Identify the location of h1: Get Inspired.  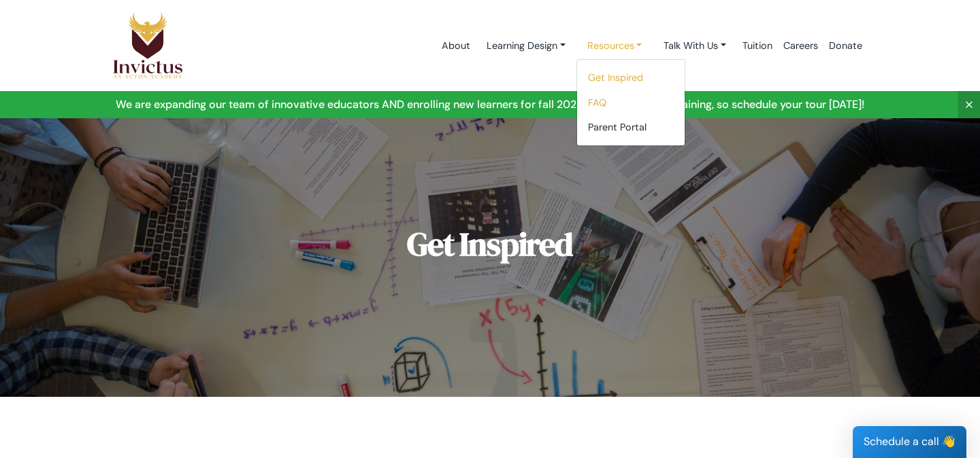
(490, 244).